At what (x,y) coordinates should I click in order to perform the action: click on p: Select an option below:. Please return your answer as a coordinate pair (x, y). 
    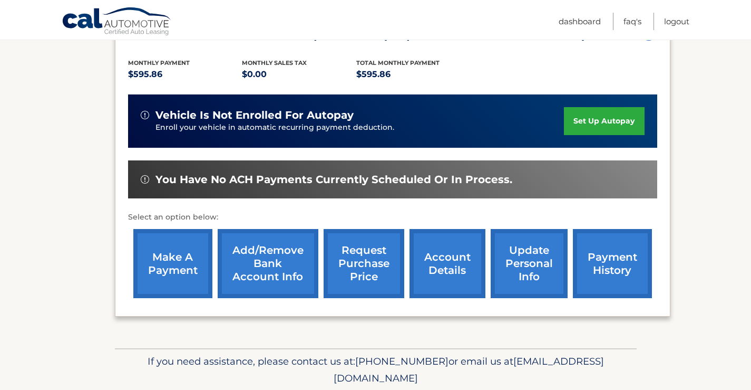
    Looking at the image, I should click on (393, 217).